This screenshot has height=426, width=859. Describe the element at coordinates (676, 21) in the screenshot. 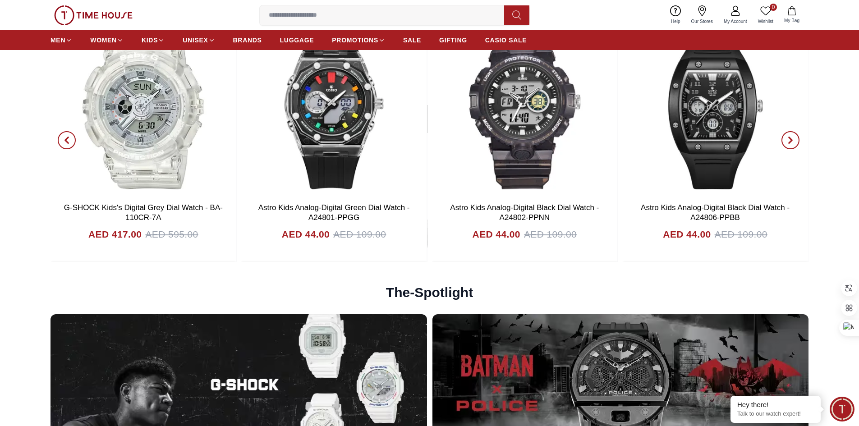

I see `span: Help` at that location.